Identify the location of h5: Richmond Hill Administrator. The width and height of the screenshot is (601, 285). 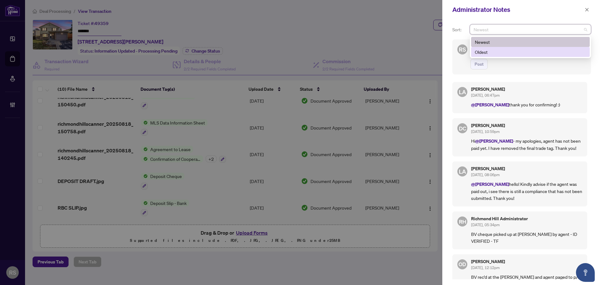
(526, 219).